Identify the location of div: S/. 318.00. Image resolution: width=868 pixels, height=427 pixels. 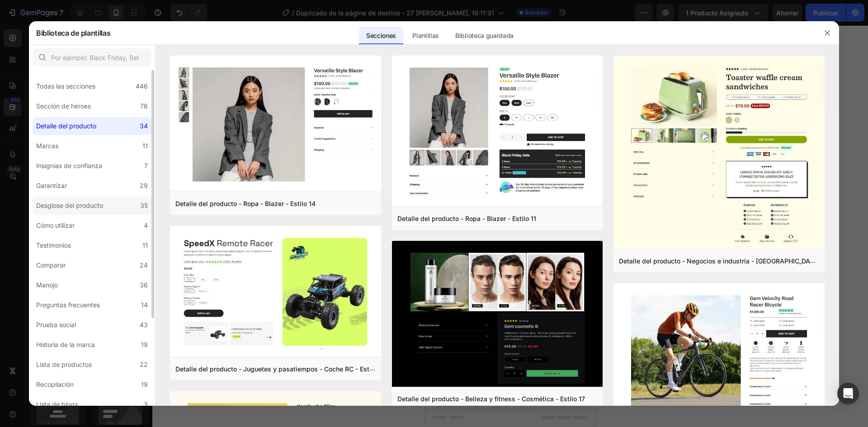
(73, 229).